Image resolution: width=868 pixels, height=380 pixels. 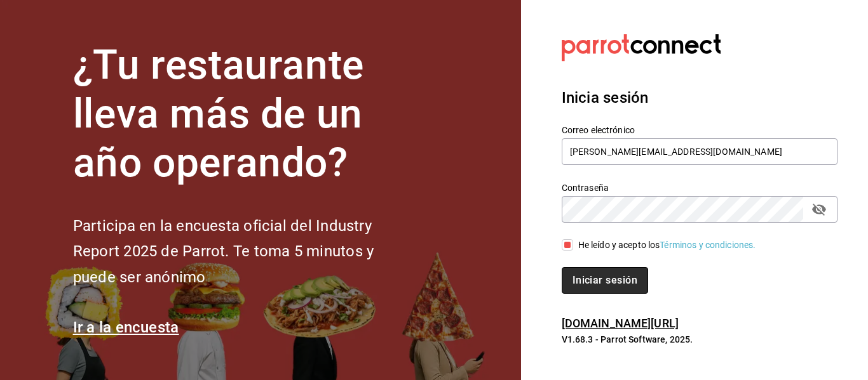 I want to click on button: Iniciar sesión, so click(x=605, y=281).